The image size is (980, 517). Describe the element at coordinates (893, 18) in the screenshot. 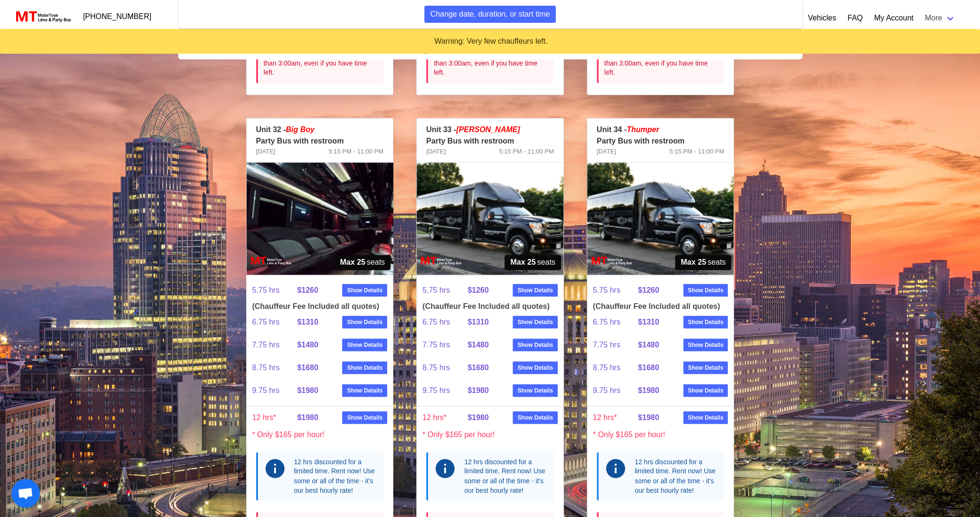

I see `a: My Account` at that location.